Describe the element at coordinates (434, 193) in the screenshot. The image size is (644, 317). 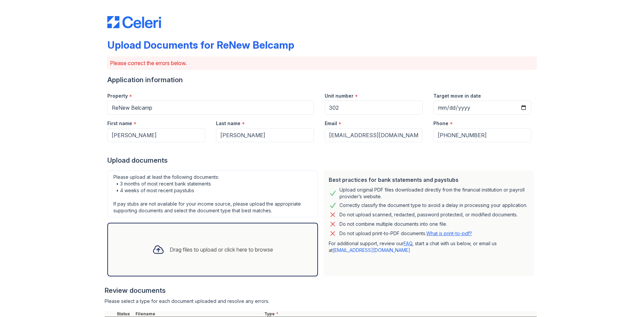
I see `div: Upload original PDF files downloaded directly from the financial institution or payroll provider’...` at that location.